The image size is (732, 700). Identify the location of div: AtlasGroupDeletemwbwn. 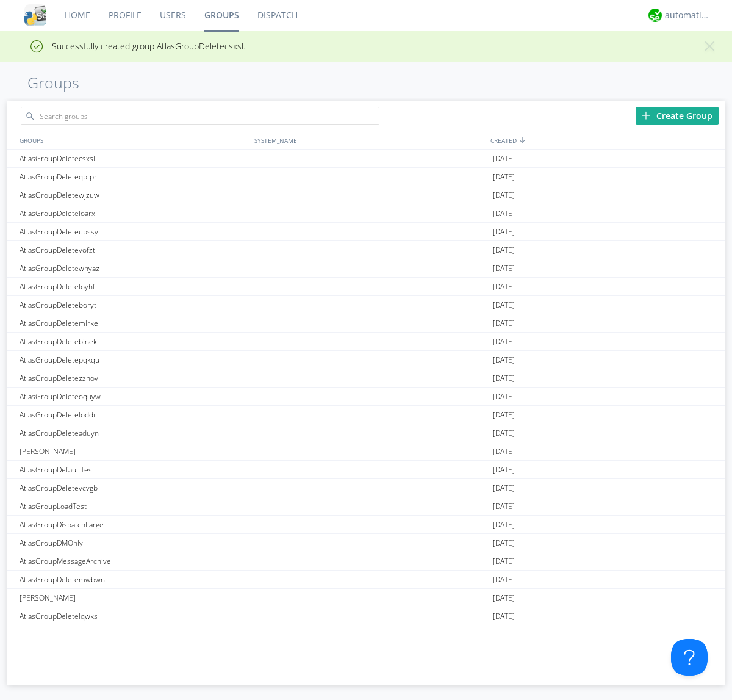
(134, 579).